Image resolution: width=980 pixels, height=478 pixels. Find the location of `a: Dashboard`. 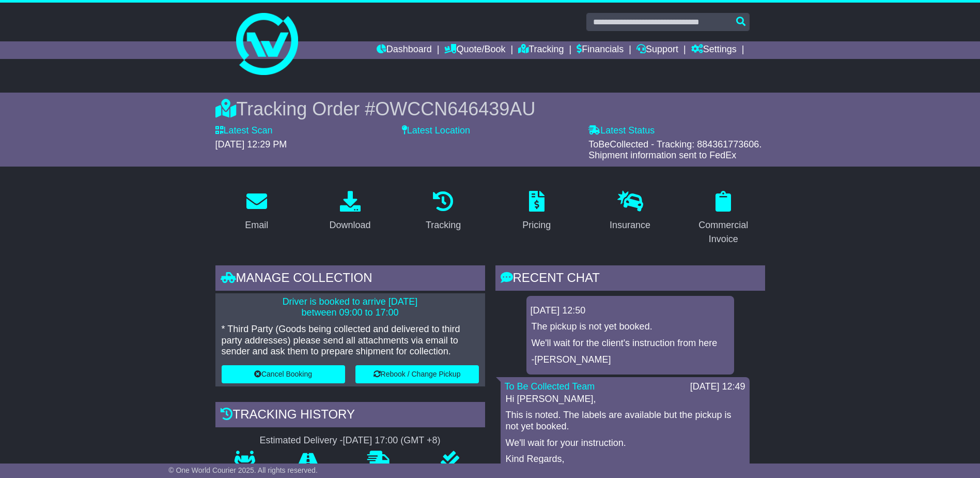

a: Dashboard is located at coordinates (404, 50).